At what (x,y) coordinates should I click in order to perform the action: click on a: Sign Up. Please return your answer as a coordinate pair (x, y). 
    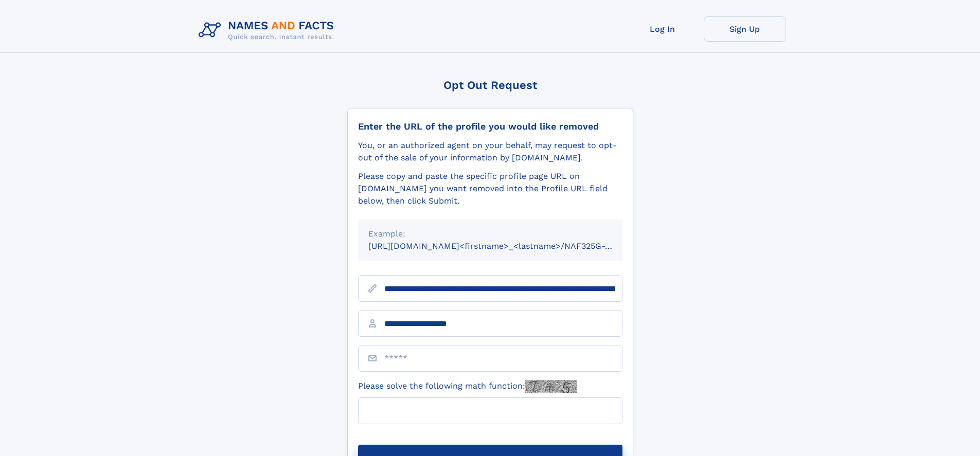
    Looking at the image, I should click on (744, 29).